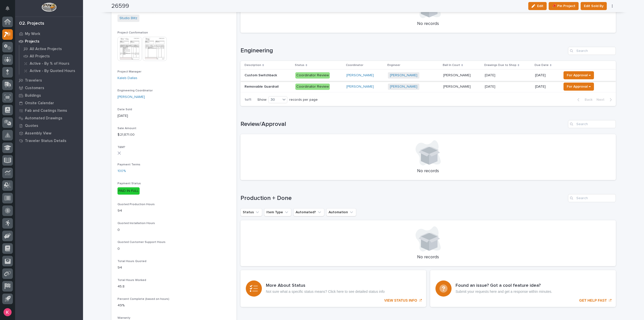 The image size is (644, 320). What do you see at coordinates (49, 95) in the screenshot?
I see `a: Buildings` at bounding box center [49, 95].